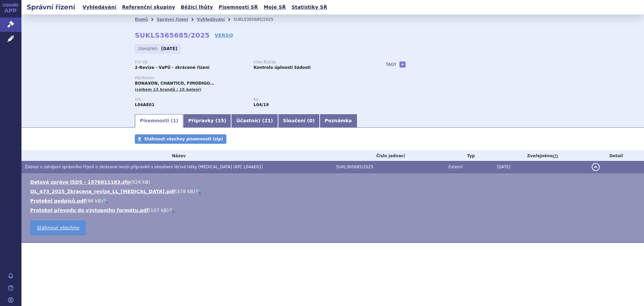  Describe the element at coordinates (172, 20) in the screenshot. I see `a: Správní řízení` at that location.